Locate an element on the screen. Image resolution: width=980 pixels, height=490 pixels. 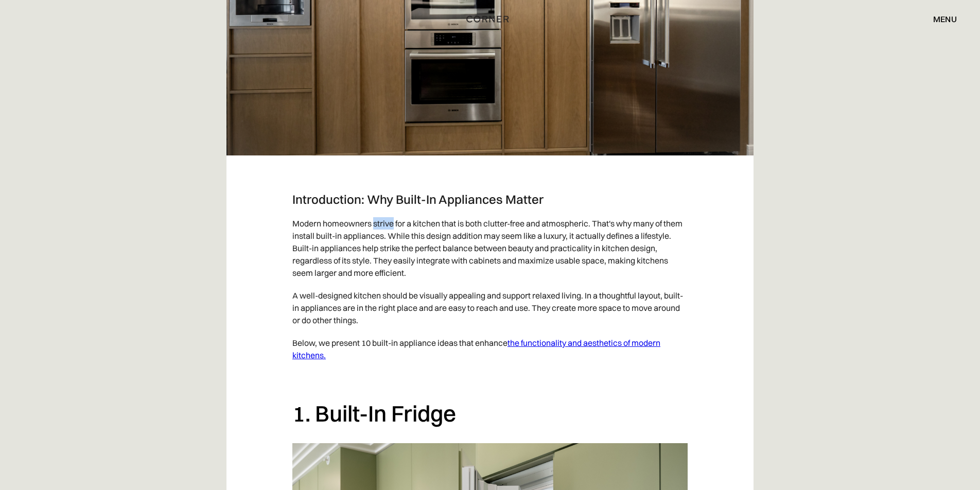
a: home is located at coordinates (490, 19).